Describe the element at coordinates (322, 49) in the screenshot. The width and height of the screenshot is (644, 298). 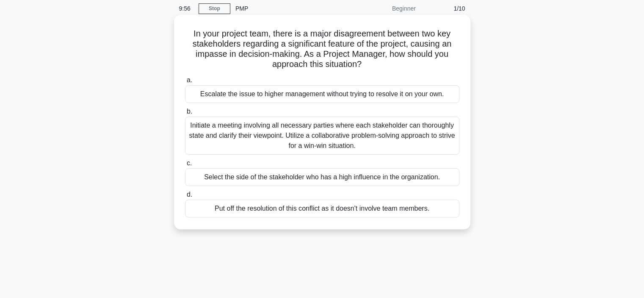
I see `h5: In your project team, there is a major disagreement between two key stakeholders regarding a sign...` at that location.